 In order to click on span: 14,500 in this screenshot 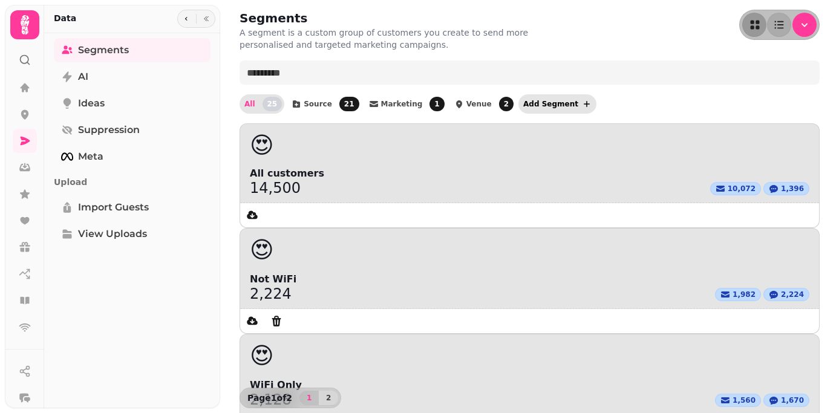, I will do `click(275, 188)`.